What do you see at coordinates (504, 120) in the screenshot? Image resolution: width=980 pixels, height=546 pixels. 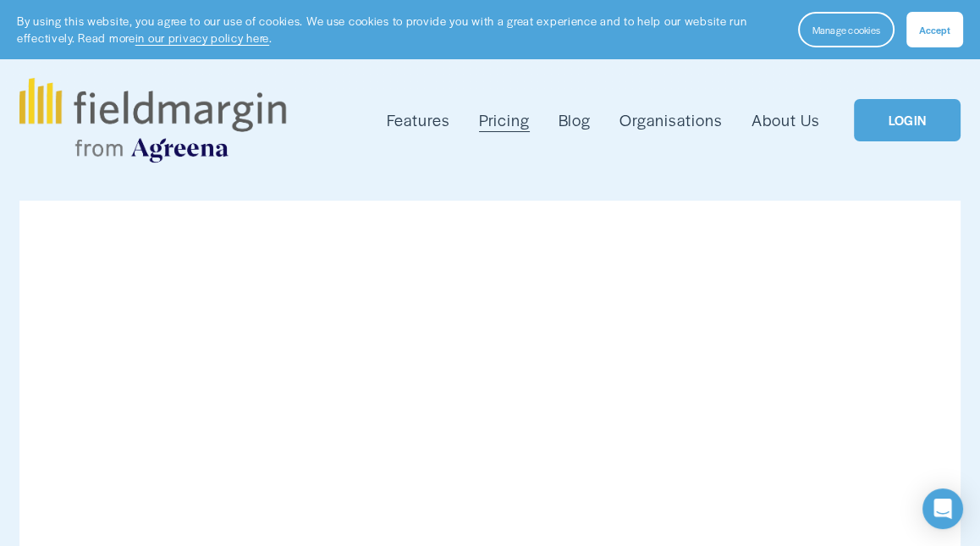 I see `a: Pricing` at bounding box center [504, 120].